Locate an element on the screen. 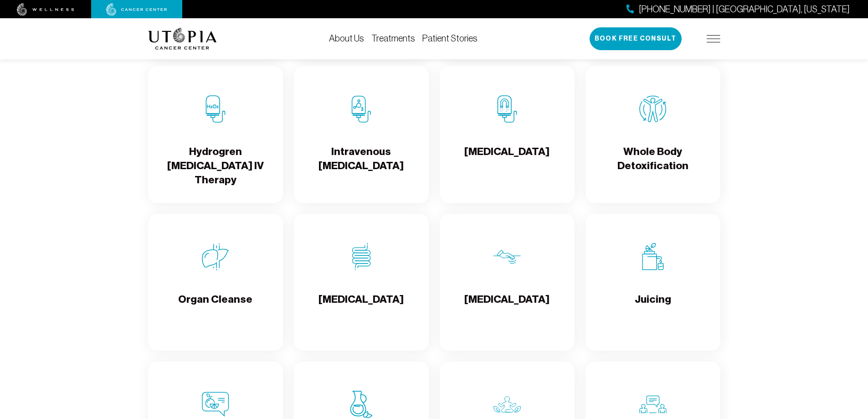 The height and width of the screenshot is (419, 868). a: Organ CleanseOrgan Cleanse is located at coordinates (215, 283).